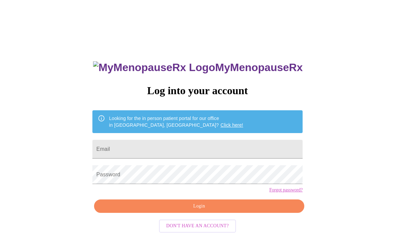  I want to click on img: MyMenopauseRx Logo, so click(154, 67).